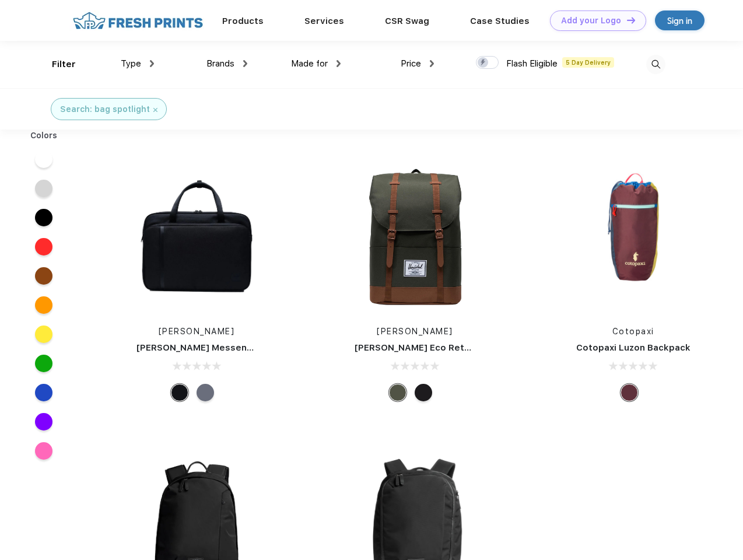 This screenshot has height=560, width=743. What do you see at coordinates (633, 348) in the screenshot?
I see `a: Cotopaxi Luzon Backpack` at bounding box center [633, 348].